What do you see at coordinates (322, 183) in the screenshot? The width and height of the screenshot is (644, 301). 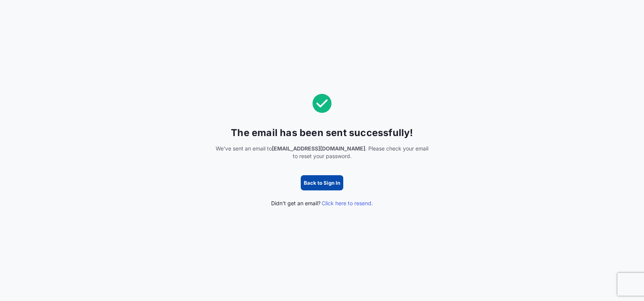 I see `p: Back to Sign In` at bounding box center [322, 183].